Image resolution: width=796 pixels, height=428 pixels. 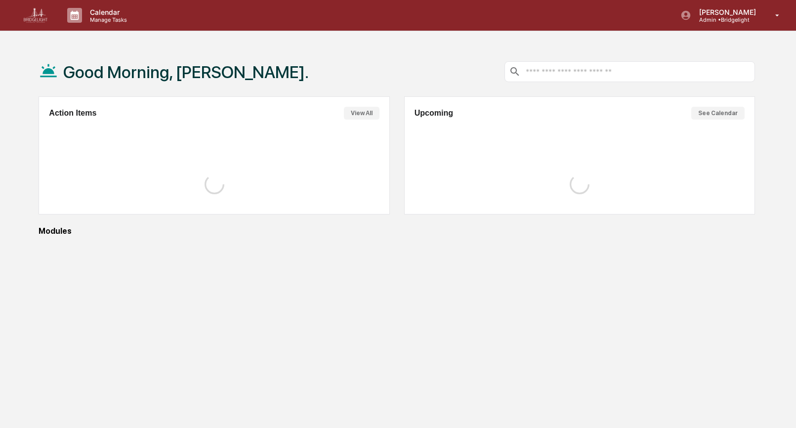 I want to click on p: Calendar, so click(x=107, y=12).